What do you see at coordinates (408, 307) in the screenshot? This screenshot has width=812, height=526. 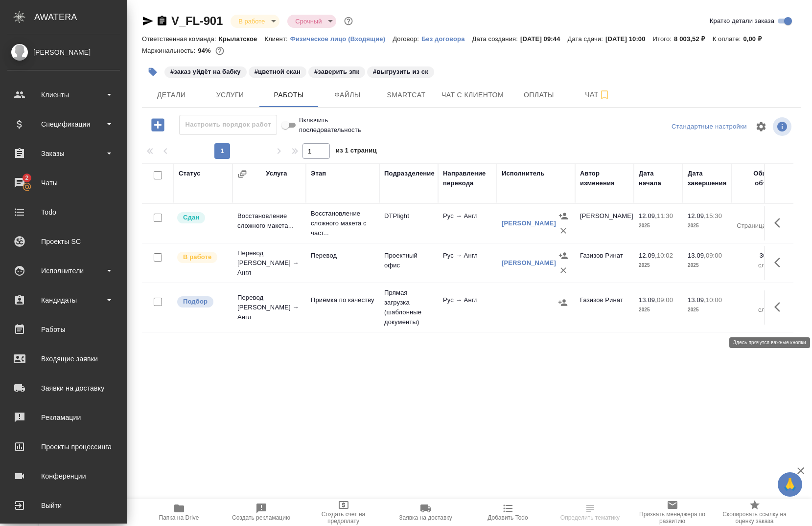 I see `td: Прямая загрузка (шаблонные документы)` at bounding box center [408, 307].